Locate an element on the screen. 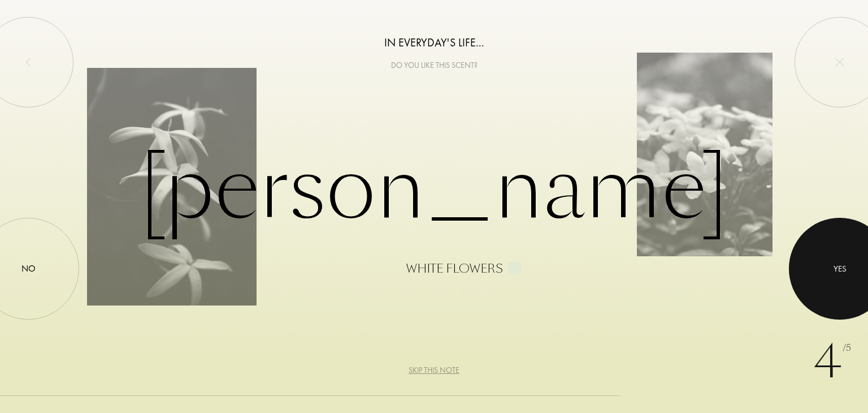 The height and width of the screenshot is (413, 868). div: 4 is located at coordinates (832, 362).